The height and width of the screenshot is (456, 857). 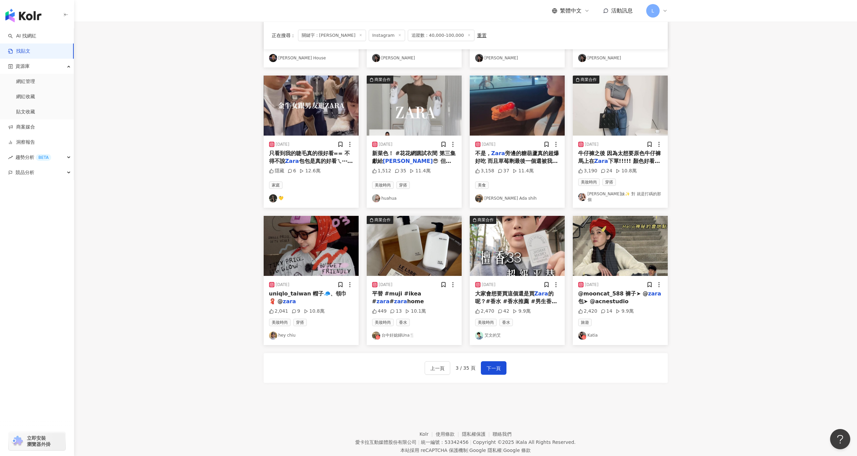 What do you see at coordinates (311, 198) in the screenshot?
I see `a: KOL Avatar💛ིྀ` at bounding box center [311, 198].